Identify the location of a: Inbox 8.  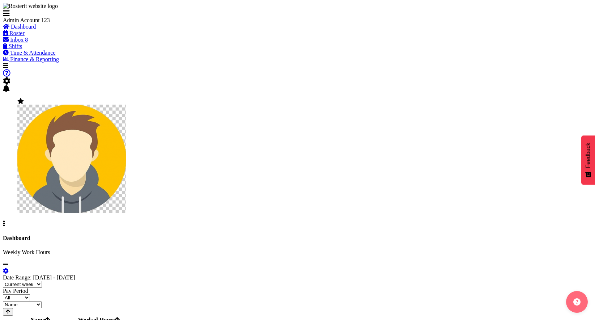
(15, 39).